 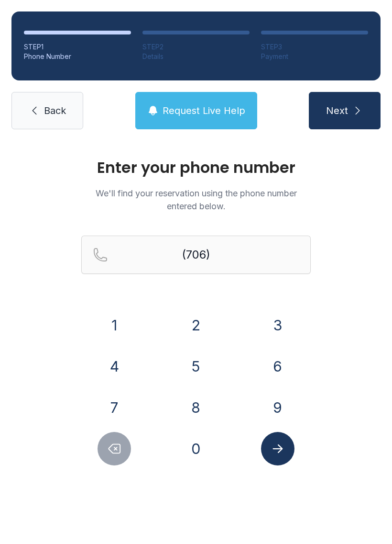 What do you see at coordinates (315, 47) in the screenshot?
I see `div: STEP 3` at bounding box center [315, 47].